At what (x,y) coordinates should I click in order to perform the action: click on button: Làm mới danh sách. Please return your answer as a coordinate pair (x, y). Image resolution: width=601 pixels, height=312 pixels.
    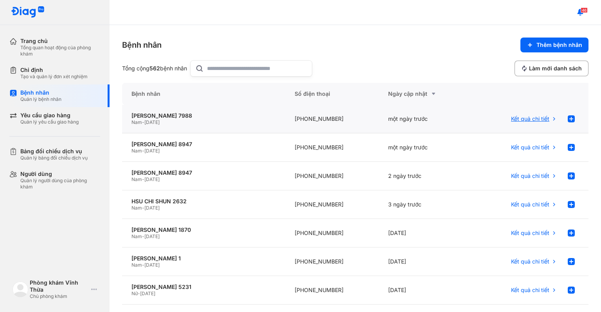
    Looking at the image, I should click on (551, 68).